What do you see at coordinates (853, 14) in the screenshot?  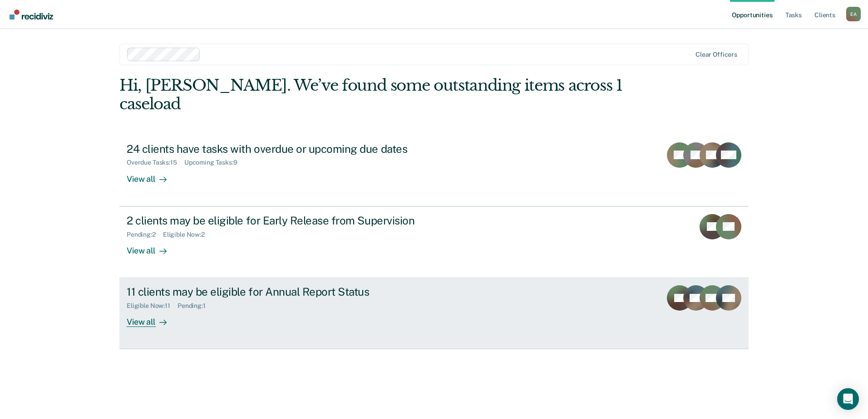 I see `button: Profile dropdown button` at bounding box center [853, 14].